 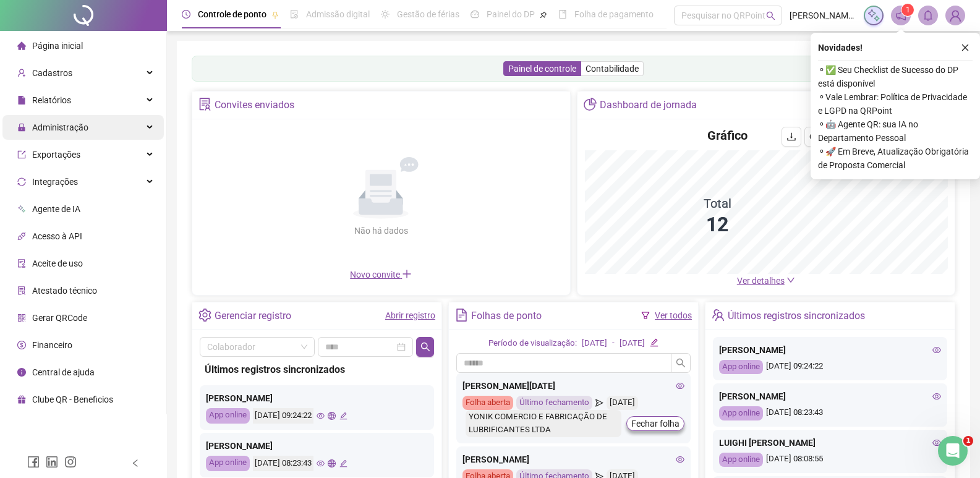 I want to click on span: Exportações, so click(x=56, y=155).